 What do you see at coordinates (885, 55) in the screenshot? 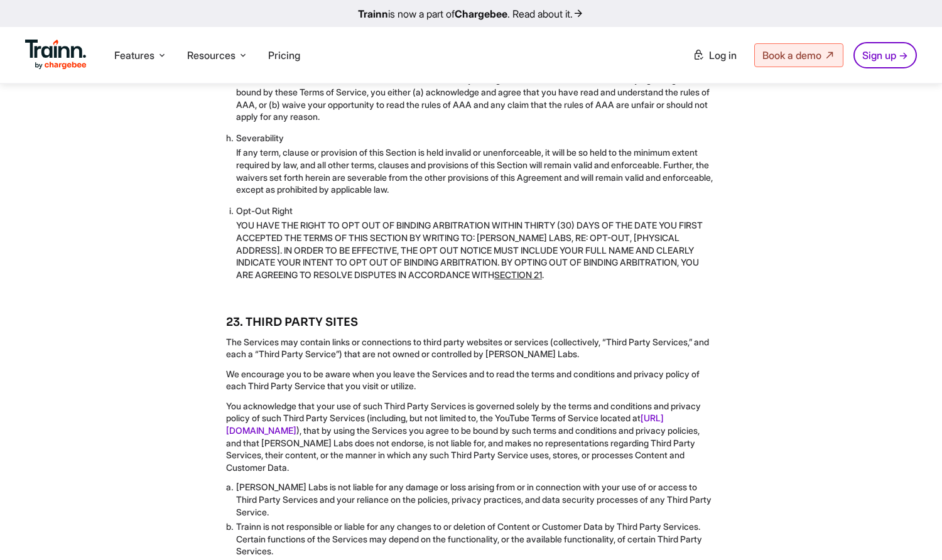
I see `a: Sign up →` at bounding box center [885, 55].